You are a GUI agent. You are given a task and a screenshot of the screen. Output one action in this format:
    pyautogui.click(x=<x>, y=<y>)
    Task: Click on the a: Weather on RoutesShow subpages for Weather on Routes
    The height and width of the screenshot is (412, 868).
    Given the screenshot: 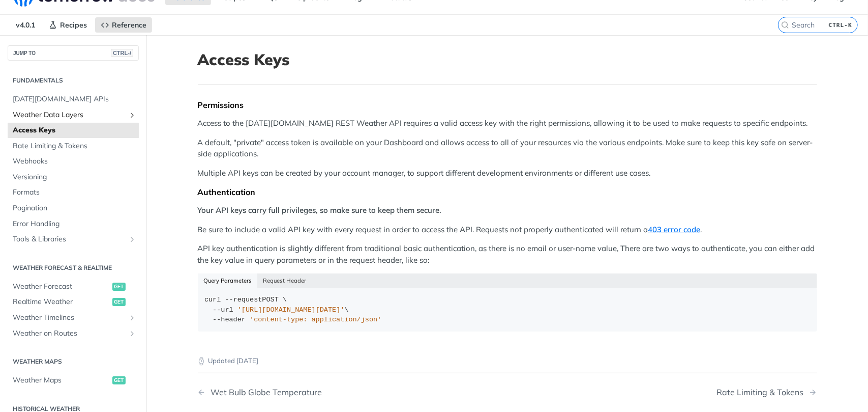 What is the action you would take?
    pyautogui.click(x=73, y=333)
    